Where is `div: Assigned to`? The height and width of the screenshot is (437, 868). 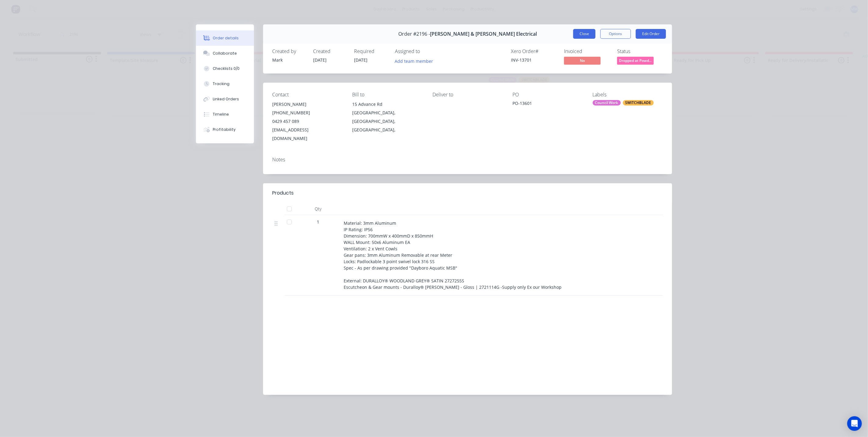 div: Assigned to is located at coordinates (426, 51).